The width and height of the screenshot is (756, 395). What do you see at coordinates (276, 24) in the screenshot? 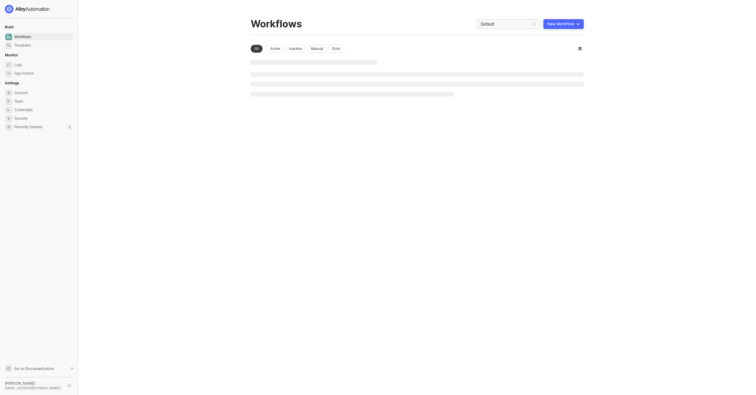
I see `div: Workflows` at bounding box center [276, 24].